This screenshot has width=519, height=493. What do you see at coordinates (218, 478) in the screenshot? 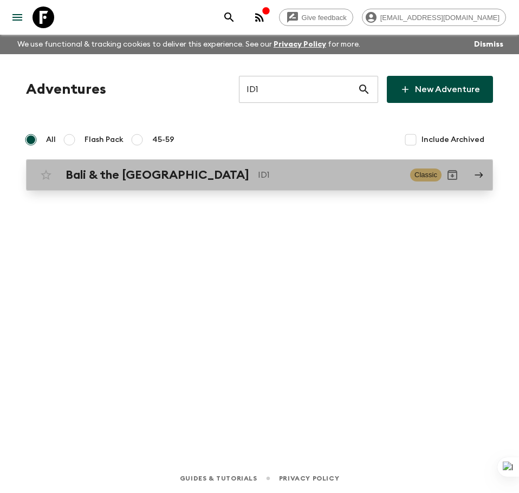
I see `a: Guides & Tutorials` at bounding box center [218, 478].